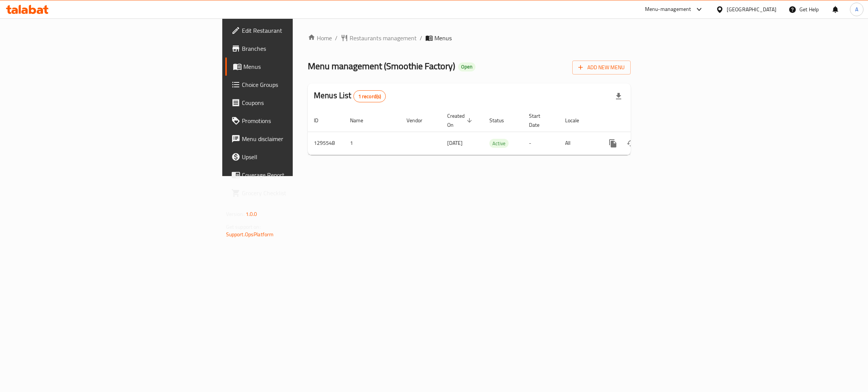  What do you see at coordinates (369, 96) in the screenshot?
I see `div: Total records count` at bounding box center [369, 96].